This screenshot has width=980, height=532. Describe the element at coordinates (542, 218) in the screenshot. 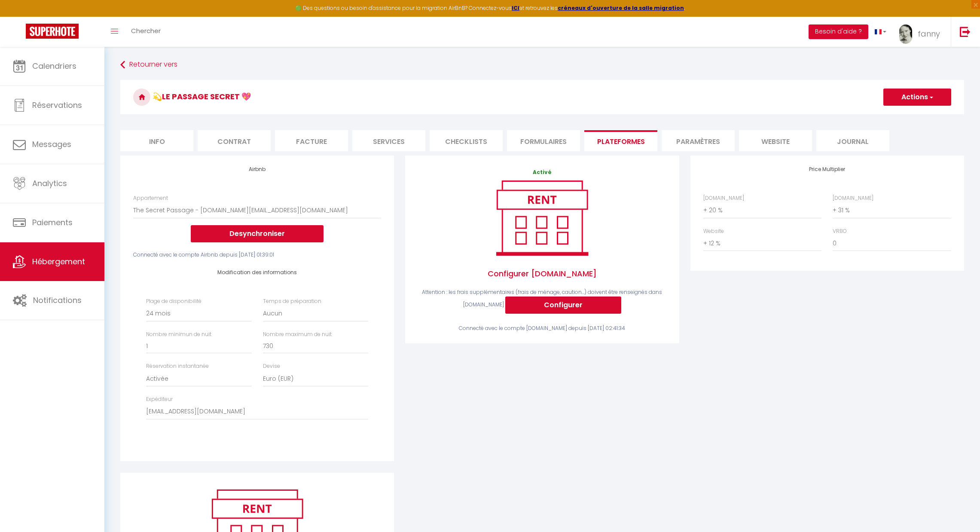

I see `img: rent.png` at that location.